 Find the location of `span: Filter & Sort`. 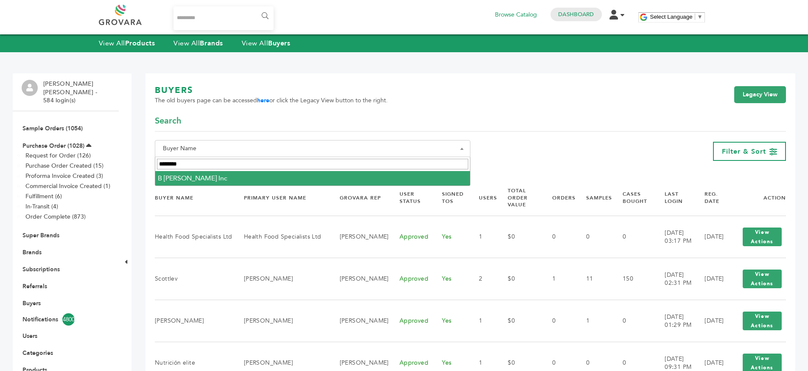

span: Filter & Sort is located at coordinates (744, 151).